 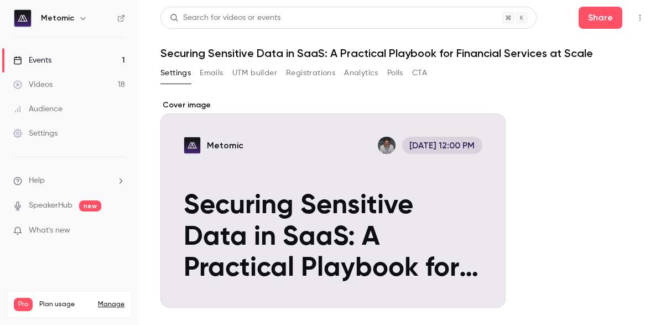 What do you see at coordinates (69, 180) in the screenshot?
I see `li: help-dropdown-opener` at bounding box center [69, 180].